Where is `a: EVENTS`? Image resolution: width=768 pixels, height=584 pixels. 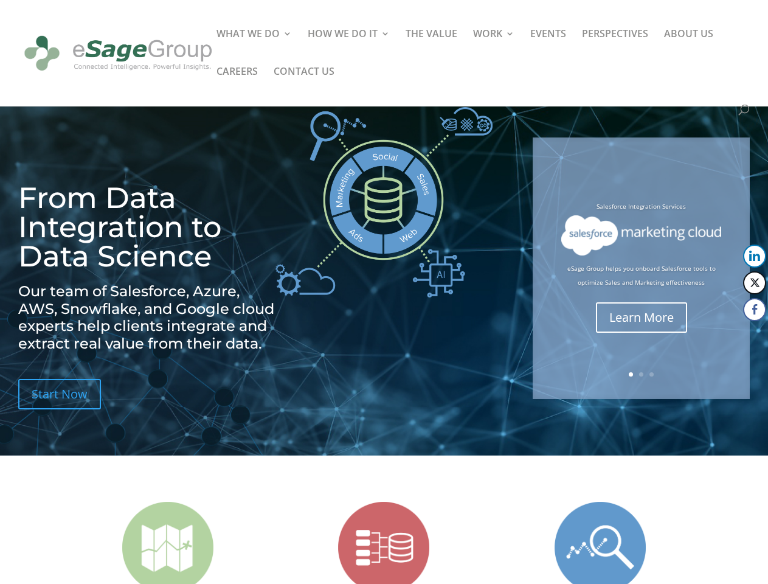
a: EVENTS is located at coordinates (548, 48).